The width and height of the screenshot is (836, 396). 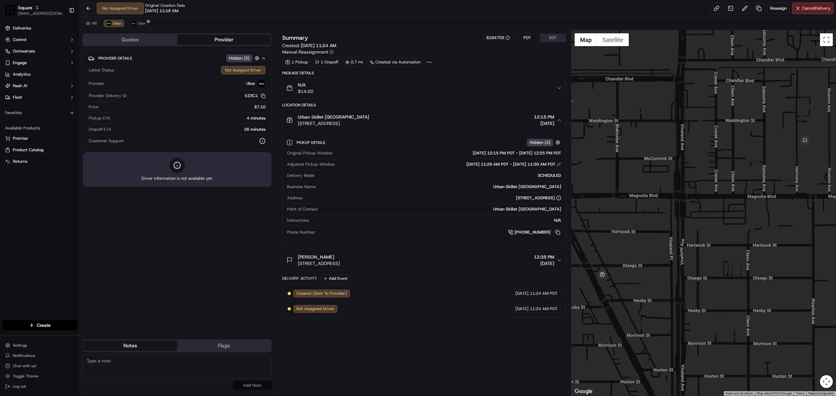 What do you see at coordinates (813, 8) in the screenshot?
I see `button: CancelDelivery` at bounding box center [813, 8].